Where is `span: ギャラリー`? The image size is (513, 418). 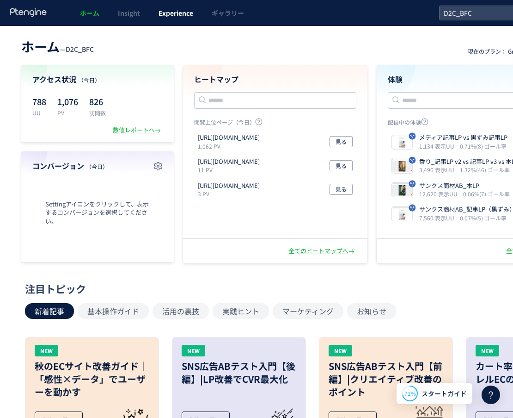 span: ギャラリー is located at coordinates (228, 13).